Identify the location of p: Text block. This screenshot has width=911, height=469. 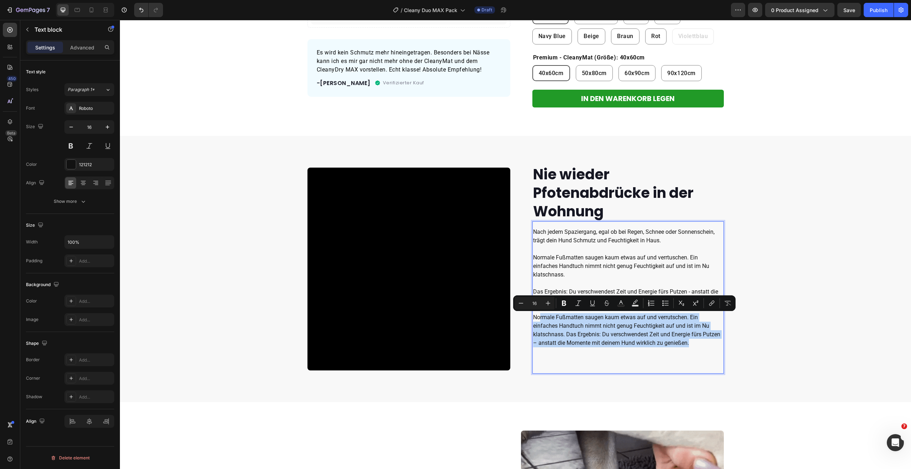
(65, 30).